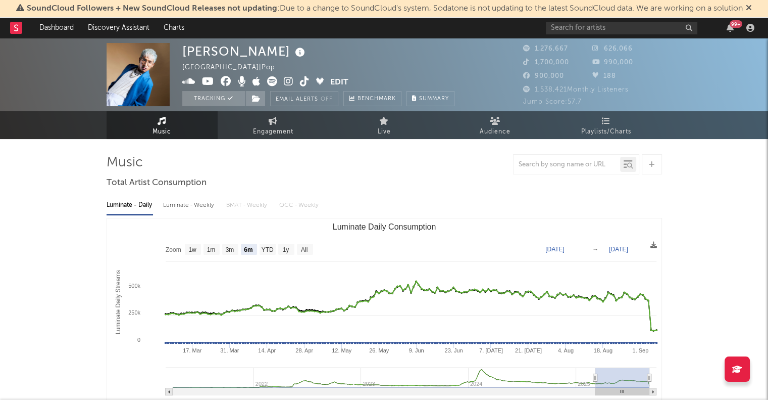 The height and width of the screenshot is (400, 768). I want to click on text: 0, so click(138, 339).